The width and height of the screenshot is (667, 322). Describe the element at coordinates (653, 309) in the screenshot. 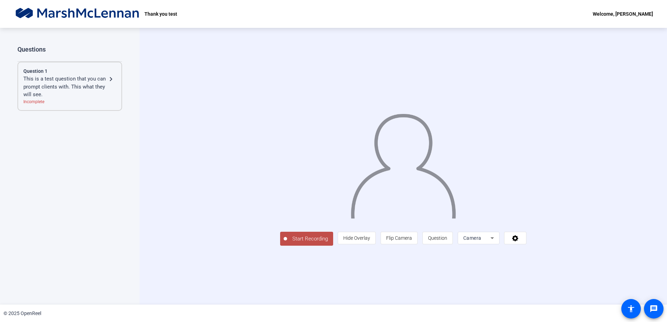

I see `mat-icon: message` at that location.